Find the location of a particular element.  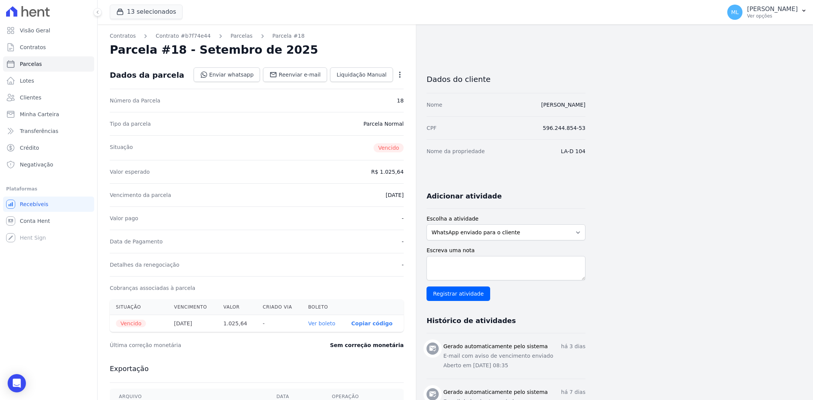

span: ML is located at coordinates (735, 12).